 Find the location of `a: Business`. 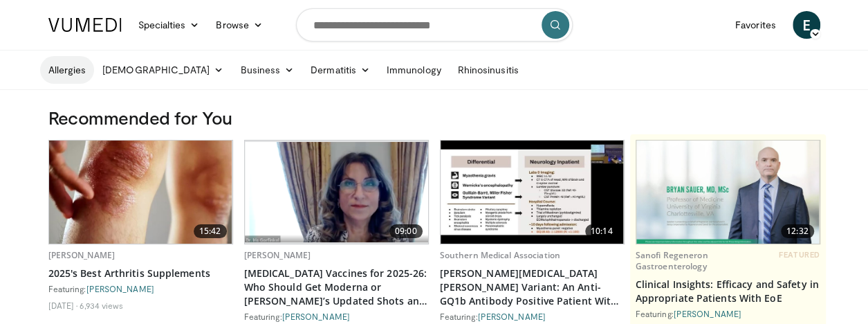

a: Business is located at coordinates (267, 70).